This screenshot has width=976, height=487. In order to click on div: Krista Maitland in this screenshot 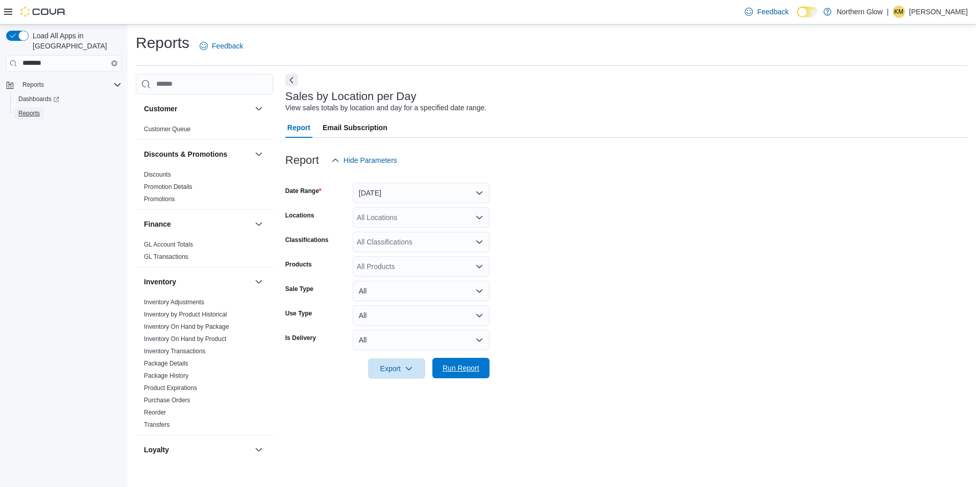, I will do `click(899, 12)`.